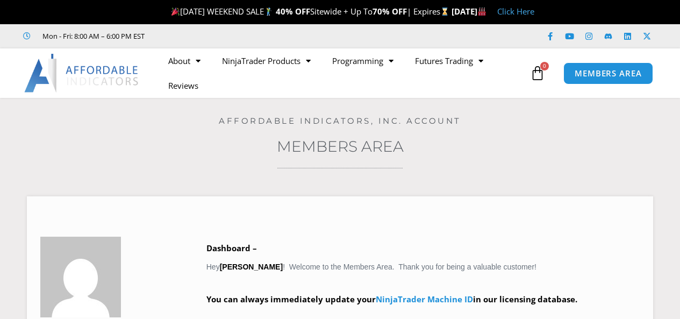 The height and width of the screenshot is (319, 680). I want to click on a: About, so click(184, 61).